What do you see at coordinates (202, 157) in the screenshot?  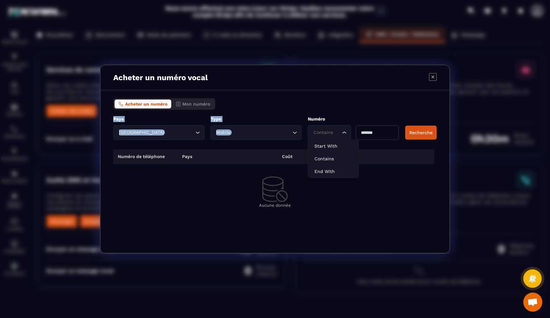 I see `th: Pays` at bounding box center [202, 157].